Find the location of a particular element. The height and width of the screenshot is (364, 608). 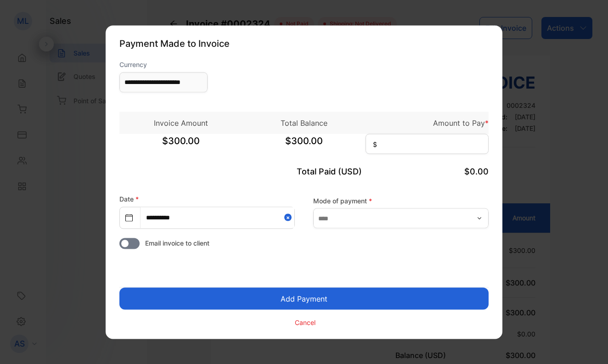

label: Currency is located at coordinates (163, 64).